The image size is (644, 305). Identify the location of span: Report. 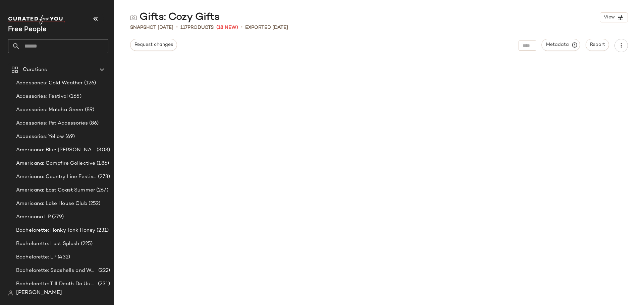
(597, 45).